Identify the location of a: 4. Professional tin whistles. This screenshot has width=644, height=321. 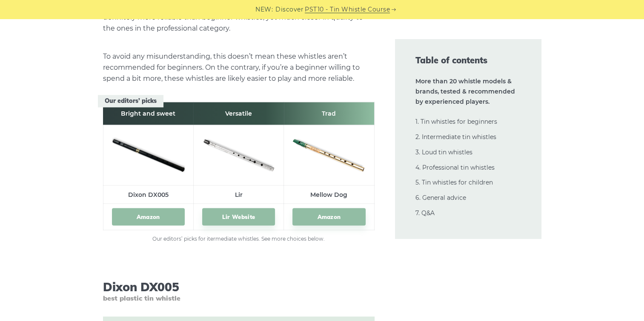
(455, 168).